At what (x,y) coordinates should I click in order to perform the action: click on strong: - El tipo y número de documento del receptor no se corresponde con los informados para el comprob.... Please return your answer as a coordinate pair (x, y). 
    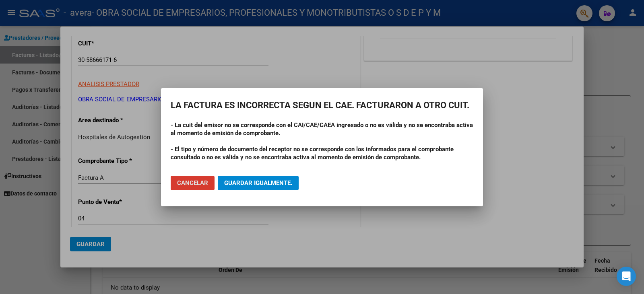
    Looking at the image, I should click on (312, 153).